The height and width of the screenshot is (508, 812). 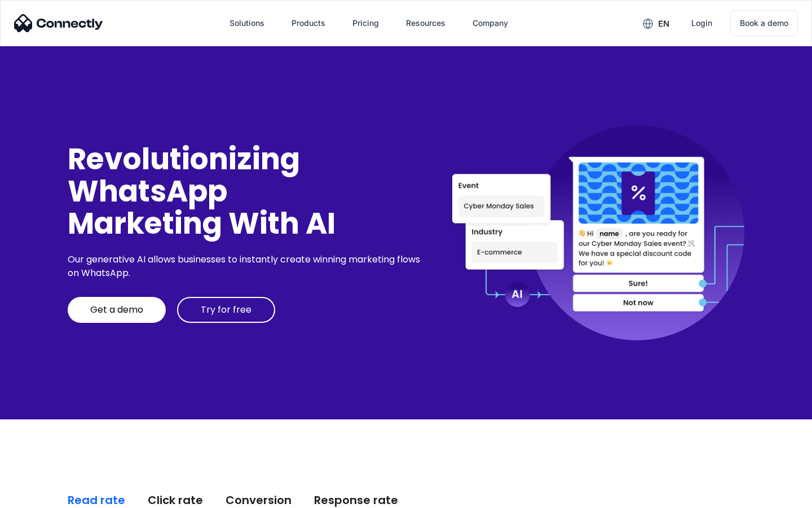 I want to click on div: Revolutionizing WhatsApp Marketing With AI, so click(x=246, y=191).